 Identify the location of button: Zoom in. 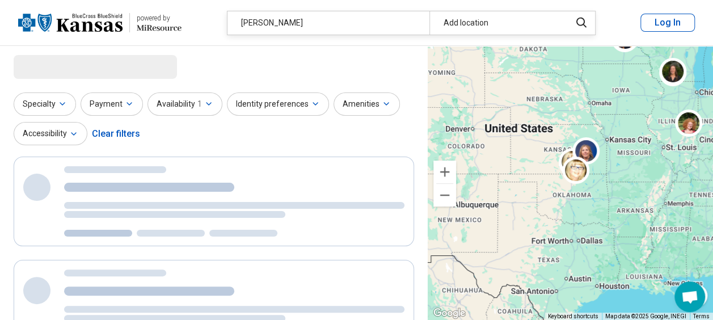
(445, 172).